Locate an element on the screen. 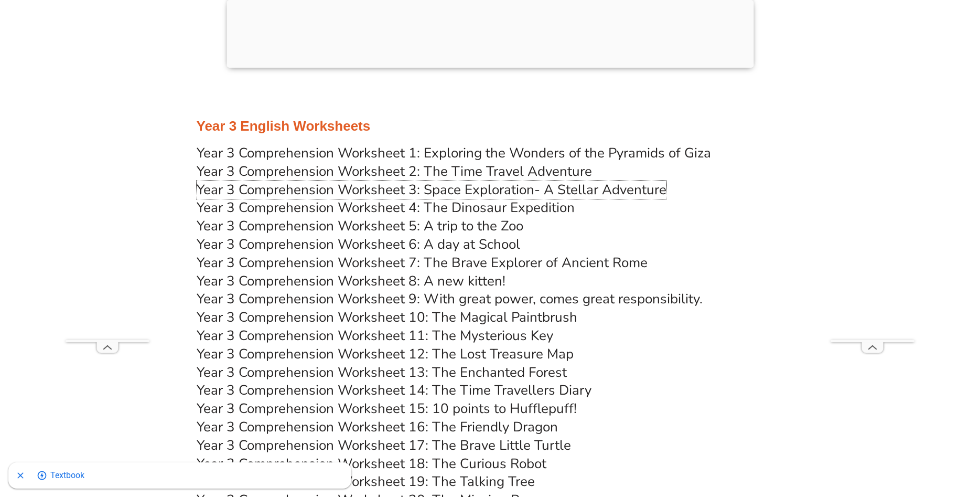 Image resolution: width=980 pixels, height=497 pixels. svg: Close shopping anchor is located at coordinates (21, 475).